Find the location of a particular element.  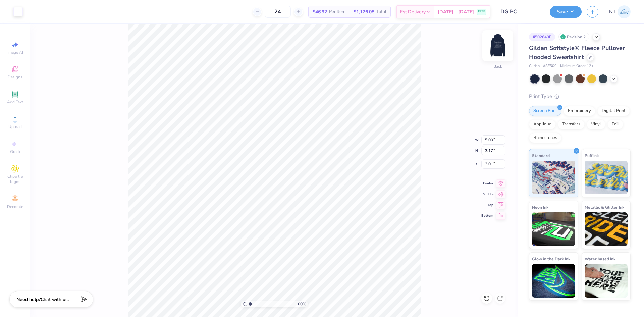

div: Applique is located at coordinates (542, 124).